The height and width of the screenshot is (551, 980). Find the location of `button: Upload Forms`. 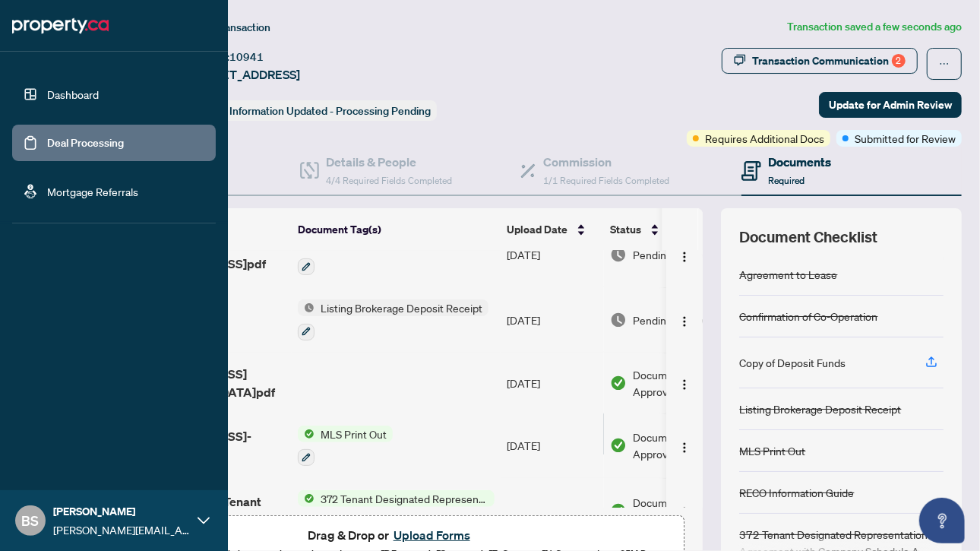

button: Upload Forms is located at coordinates (431, 535).